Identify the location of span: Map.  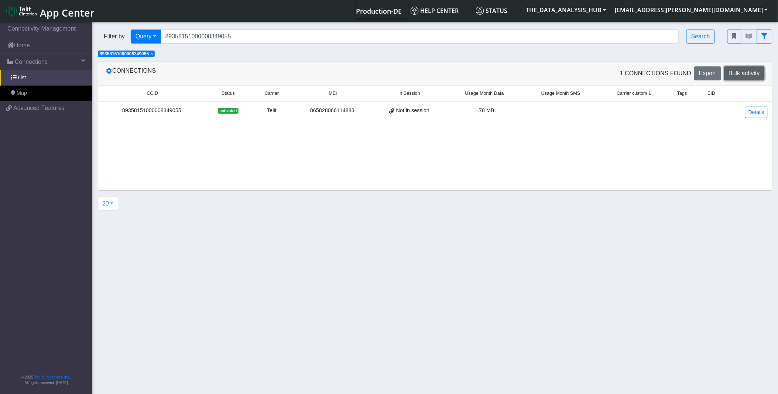
(22, 93).